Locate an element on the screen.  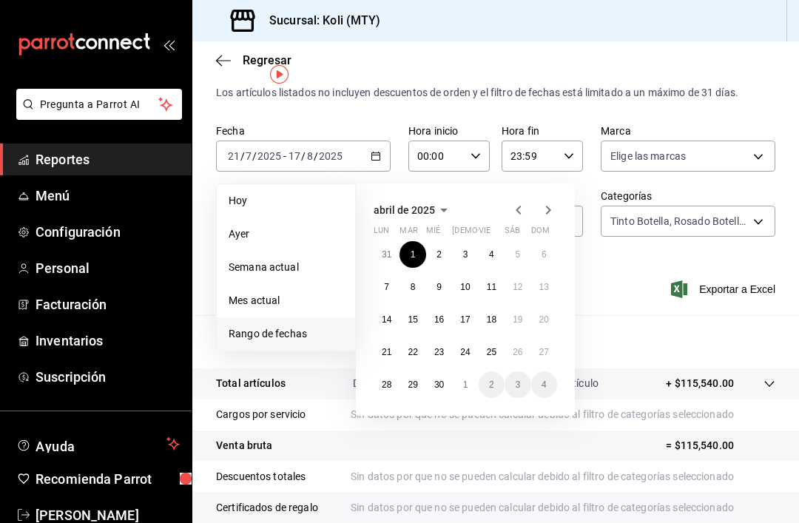
span: Ayuda is located at coordinates (98, 444).